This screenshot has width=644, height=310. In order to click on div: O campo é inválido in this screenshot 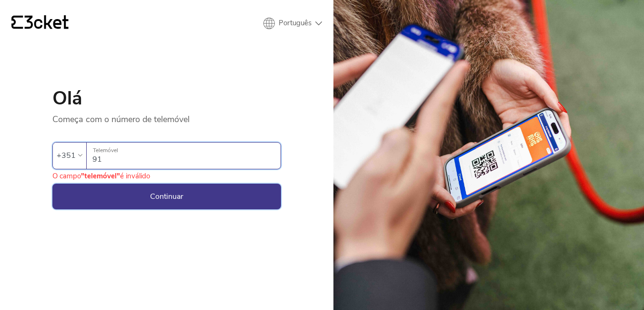, I will do `click(101, 176)`.